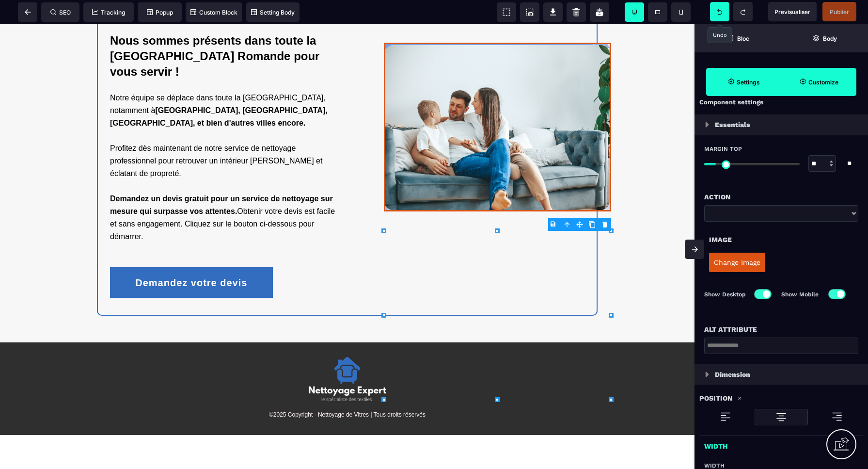 The width and height of the screenshot is (868, 469). I want to click on div: Component settings, so click(781, 103).